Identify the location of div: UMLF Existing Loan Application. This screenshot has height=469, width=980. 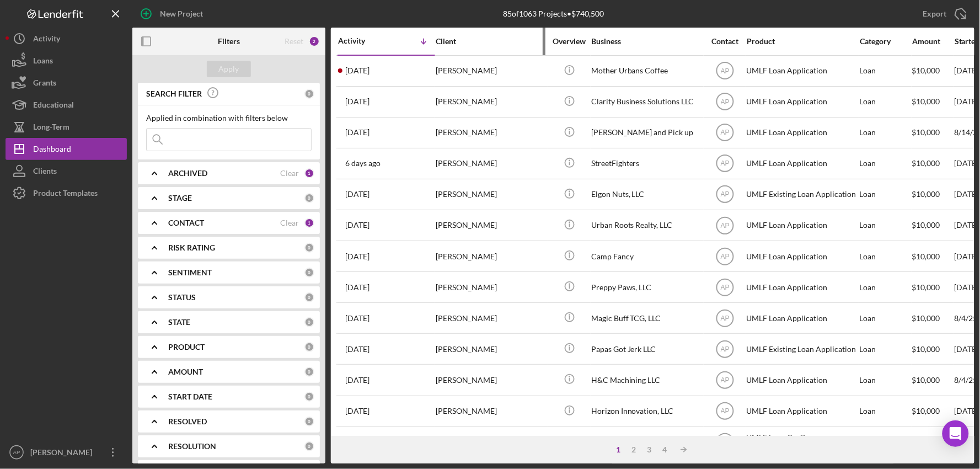
(802, 194).